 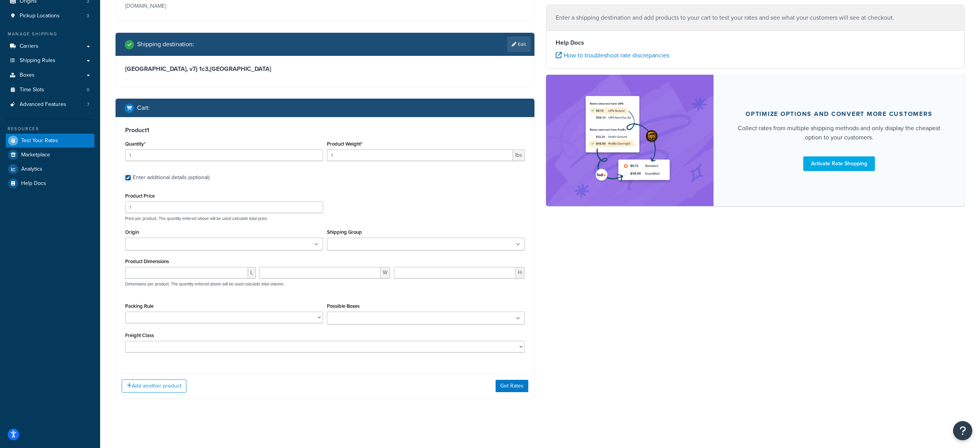 I want to click on label: Quantity*, so click(x=135, y=144).